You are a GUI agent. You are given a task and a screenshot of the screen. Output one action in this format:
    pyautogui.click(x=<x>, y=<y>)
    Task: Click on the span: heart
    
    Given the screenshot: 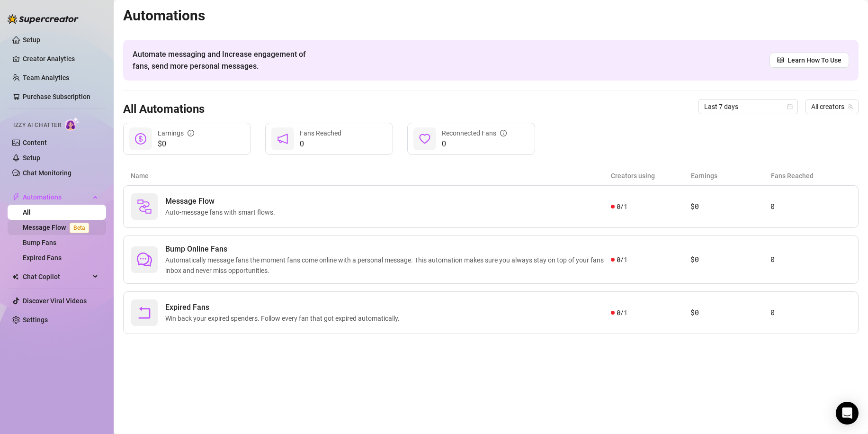 What is the action you would take?
    pyautogui.click(x=425, y=139)
    